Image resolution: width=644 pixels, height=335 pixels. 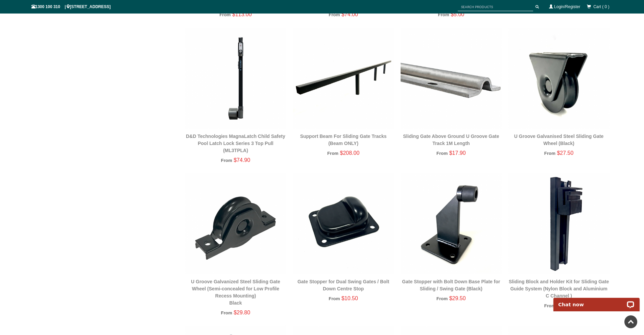 I want to click on input: SEARCH PRODUCTS, so click(x=495, y=7).